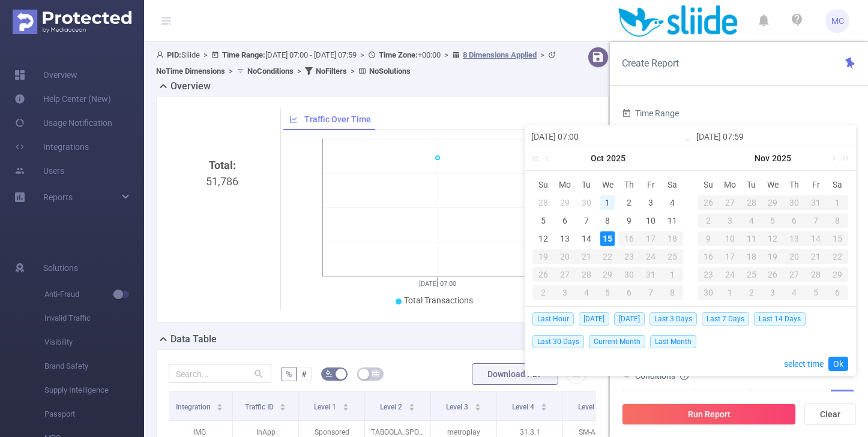 The image size is (868, 437). Describe the element at coordinates (629, 185) in the screenshot. I see `span: Th` at that location.